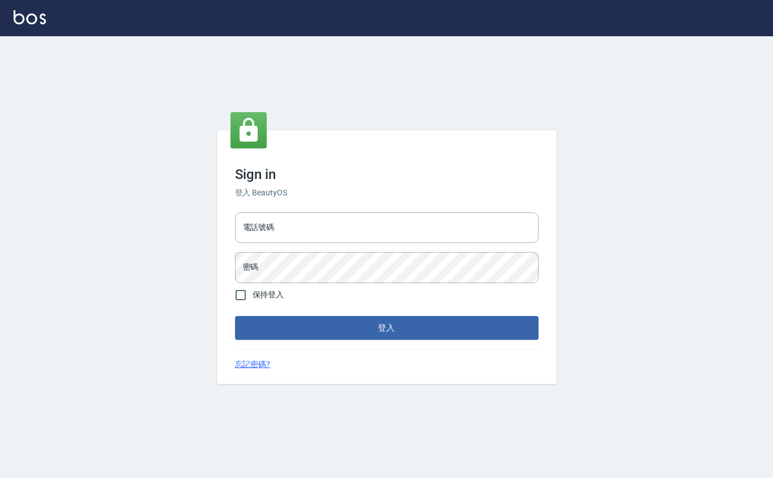  What do you see at coordinates (387, 193) in the screenshot?
I see `h6: 登入 BeautyOS` at bounding box center [387, 193].